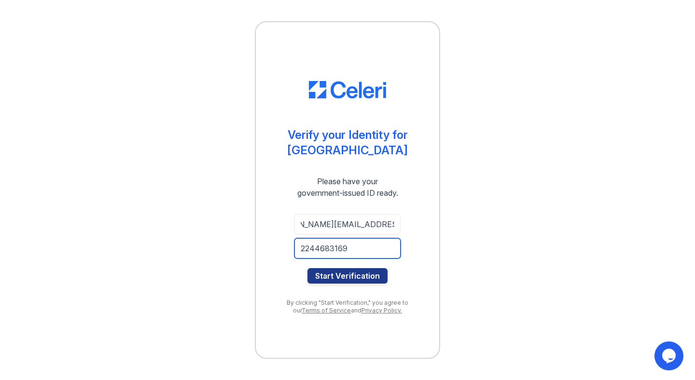  What do you see at coordinates (382, 310) in the screenshot?
I see `a: Privacy Policy.` at bounding box center [382, 310].